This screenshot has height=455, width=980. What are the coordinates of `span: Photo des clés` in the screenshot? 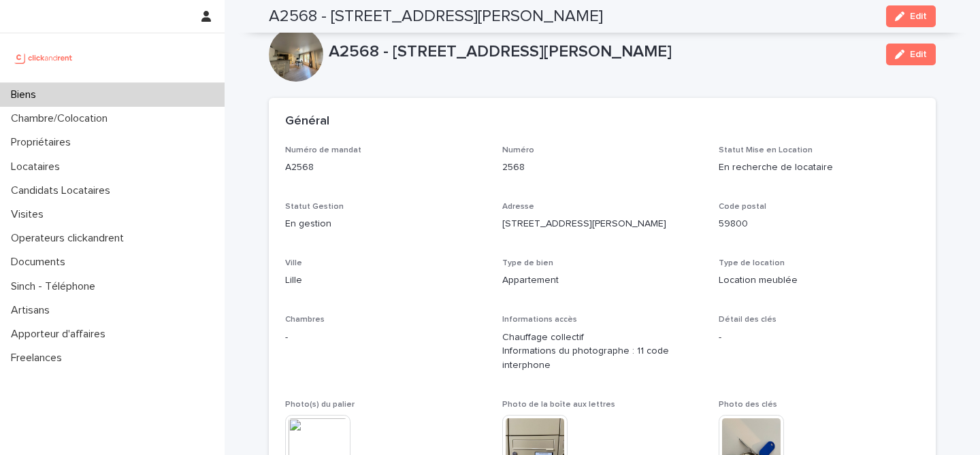 It's located at (748, 405).